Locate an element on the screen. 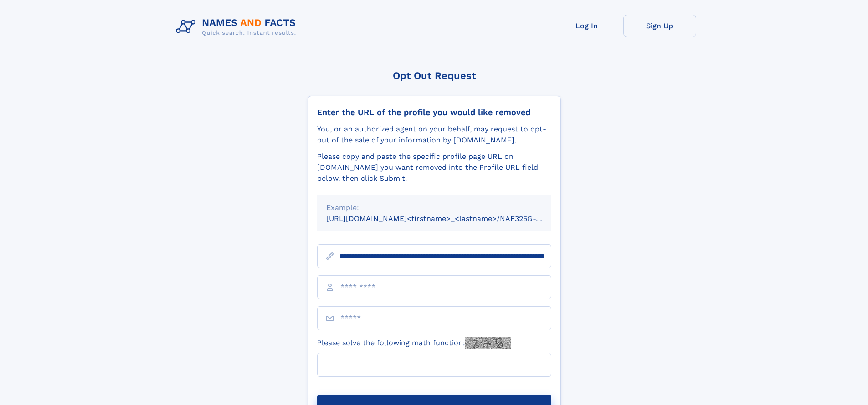  div: Opt Out Request is located at coordinates (434, 75).